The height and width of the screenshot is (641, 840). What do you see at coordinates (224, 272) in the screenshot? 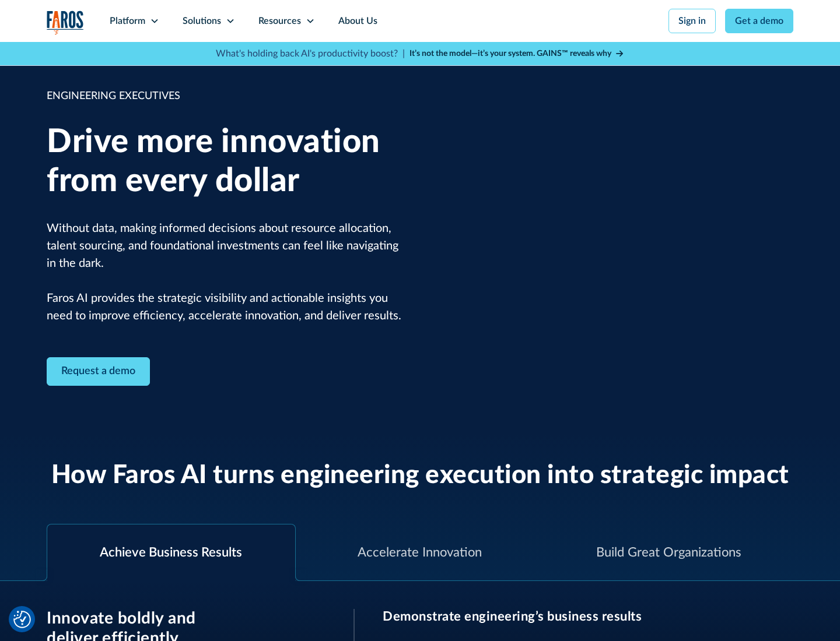
I see `p: Without data, making informed decisions about resource allocation, talent sourcing, and foundatio...` at bounding box center [224, 272].